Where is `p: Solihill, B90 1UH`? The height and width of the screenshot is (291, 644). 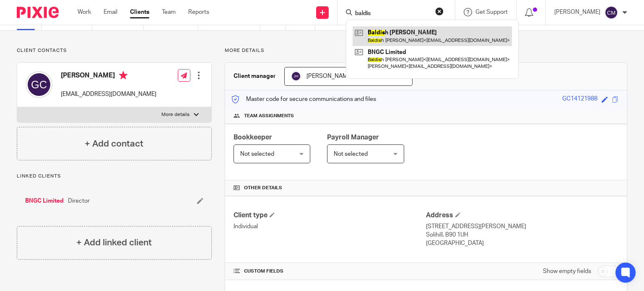
p: Solihill, B90 1UH is located at coordinates (522, 235).